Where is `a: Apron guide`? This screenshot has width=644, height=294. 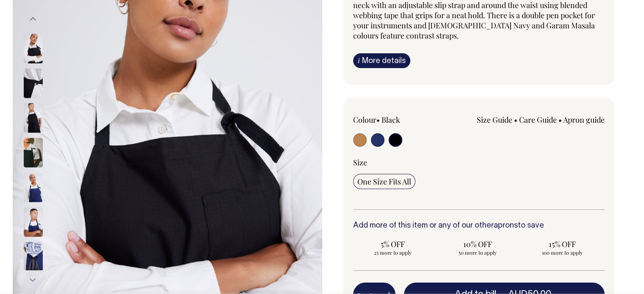 a: Apron guide is located at coordinates (584, 120).